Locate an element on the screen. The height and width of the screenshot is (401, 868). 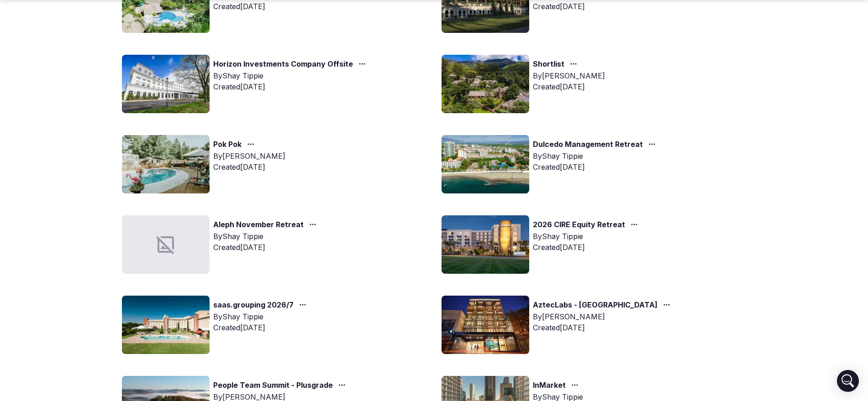
a: InMarket is located at coordinates (550, 386).